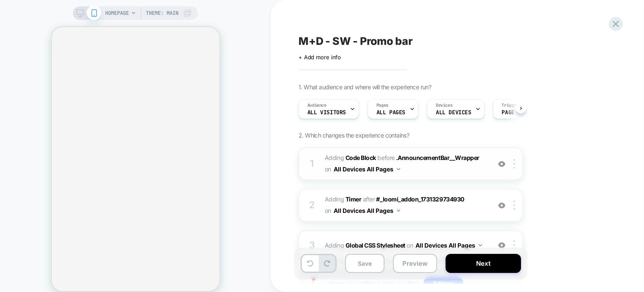 The image size is (644, 292). Describe the element at coordinates (369, 199) in the screenshot. I see `span: AFTER` at that location.